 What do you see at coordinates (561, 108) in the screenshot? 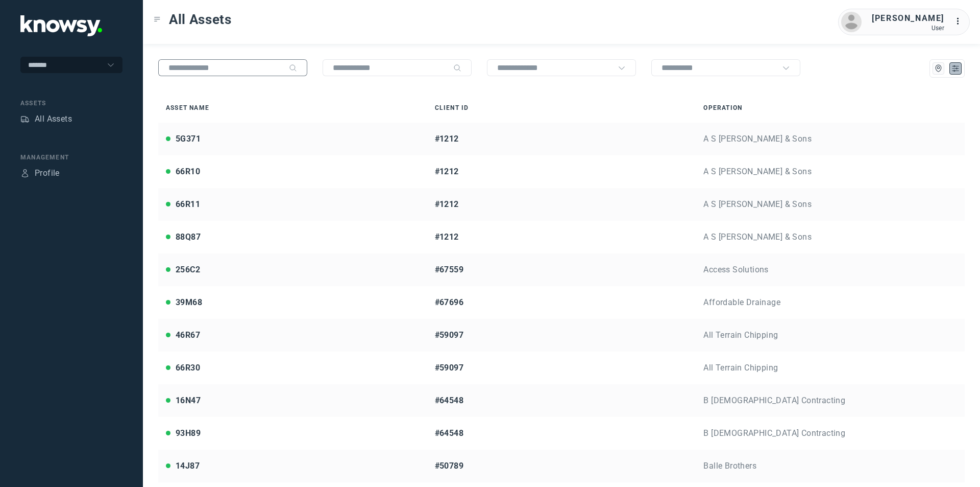
I see `div: Client ID` at bounding box center [561, 108].